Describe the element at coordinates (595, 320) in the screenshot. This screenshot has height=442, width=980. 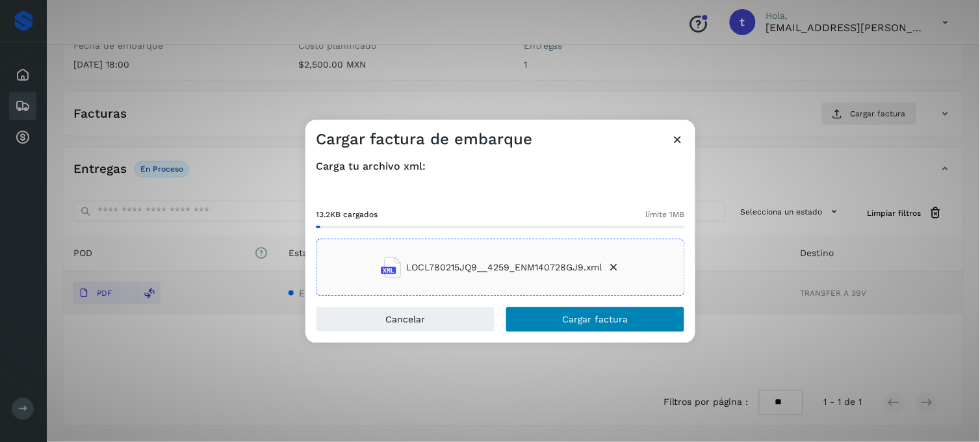
I see `button: Cargar factura` at that location.